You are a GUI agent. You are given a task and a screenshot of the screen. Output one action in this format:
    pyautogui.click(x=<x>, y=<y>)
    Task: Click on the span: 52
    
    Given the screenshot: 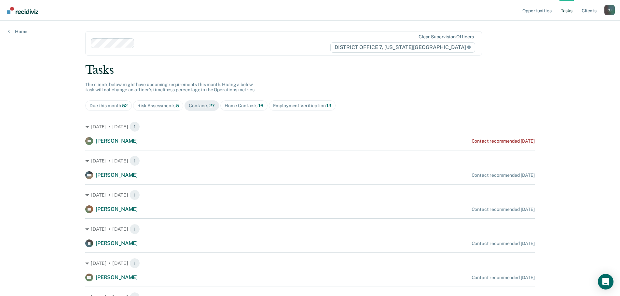 What is the action you would take?
    pyautogui.click(x=125, y=106)
    